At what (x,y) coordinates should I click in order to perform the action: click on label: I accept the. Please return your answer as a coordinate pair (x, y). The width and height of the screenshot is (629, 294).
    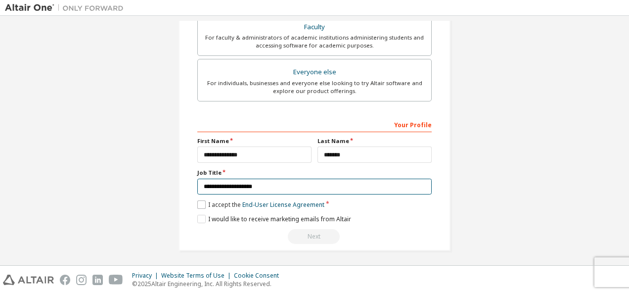
    Looking at the image, I should click on (261, 204).